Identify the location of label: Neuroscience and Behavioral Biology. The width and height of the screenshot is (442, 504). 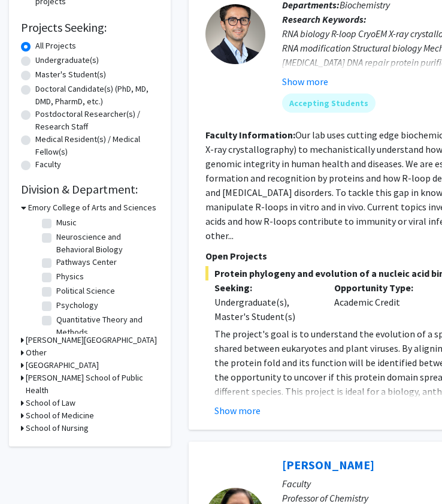
(107, 243).